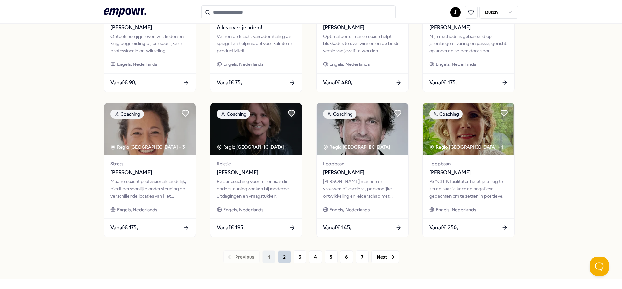 This screenshot has width=622, height=289. Describe the element at coordinates (362, 43) in the screenshot. I see `div: Optimal performance coach helpt blokkades te overwinnen en de beste versie van jezelf te worden.` at that location.